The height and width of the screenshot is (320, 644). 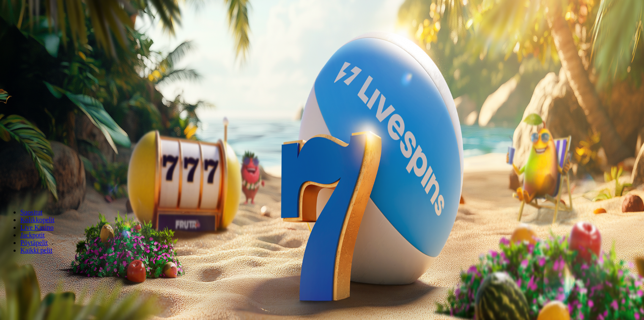 What do you see at coordinates (36, 227) in the screenshot?
I see `a: Live Kasino` at bounding box center [36, 227].